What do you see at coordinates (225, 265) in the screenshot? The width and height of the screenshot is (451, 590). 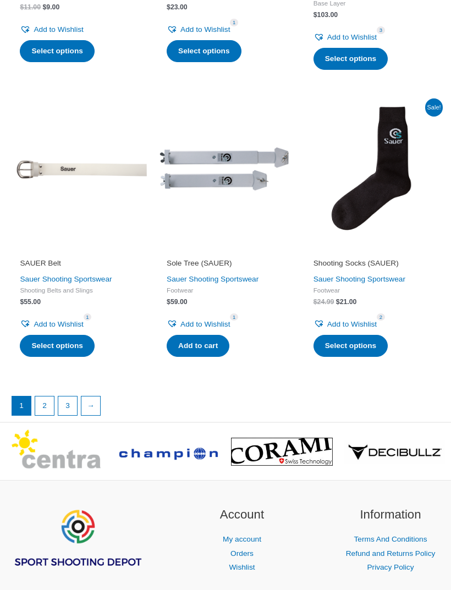 I see `a: Sole Tree (SAUER)` at bounding box center [225, 265].